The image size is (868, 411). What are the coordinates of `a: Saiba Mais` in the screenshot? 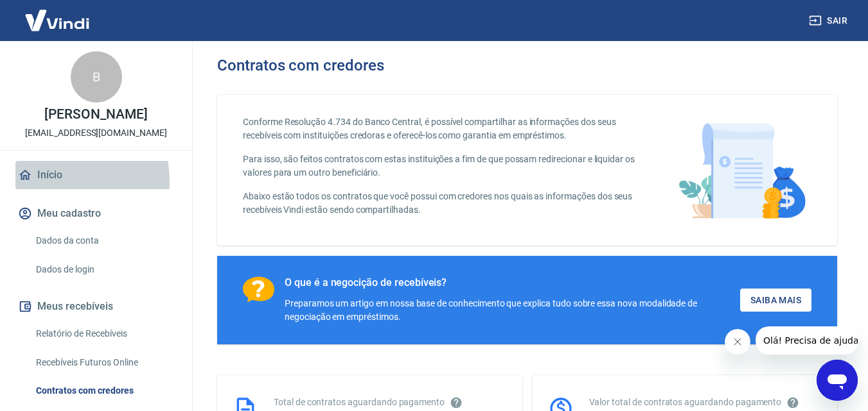 It's located at (775, 300).